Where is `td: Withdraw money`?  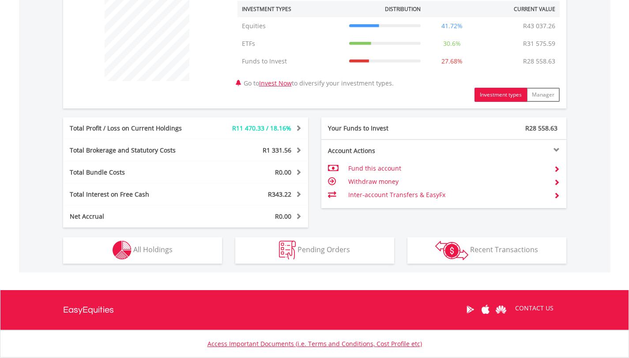
td: Withdraw money is located at coordinates (447, 182).